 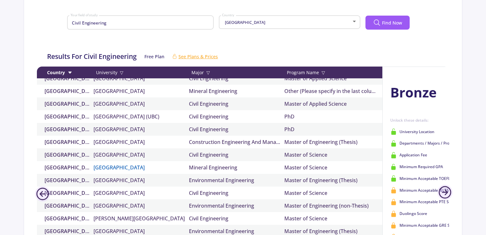 What do you see at coordinates (237, 142) in the screenshot?
I see `div: Construction Engineering And Management` at bounding box center [237, 142].